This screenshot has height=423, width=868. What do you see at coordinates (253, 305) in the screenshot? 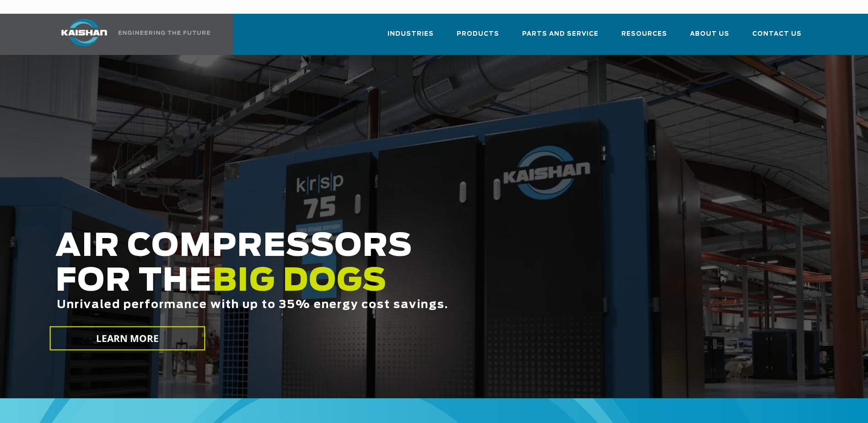
I see `span: Unrivaled performance with up to 35% energy cost savings.` at bounding box center [253, 305].